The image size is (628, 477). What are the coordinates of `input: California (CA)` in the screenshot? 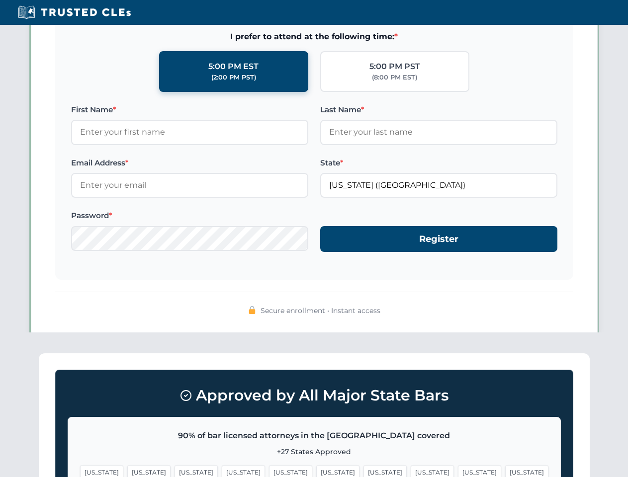 It's located at (438, 185).